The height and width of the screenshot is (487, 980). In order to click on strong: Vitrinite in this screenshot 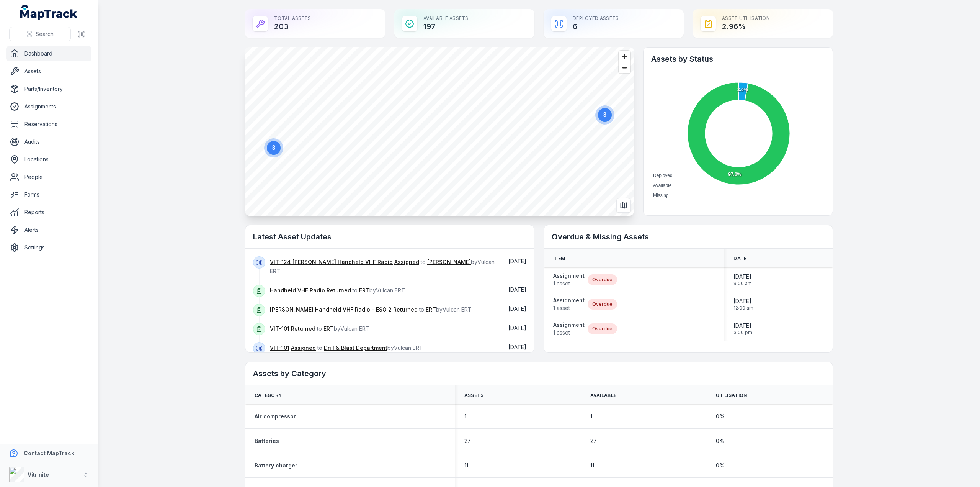, I will do `click(38, 474)`.